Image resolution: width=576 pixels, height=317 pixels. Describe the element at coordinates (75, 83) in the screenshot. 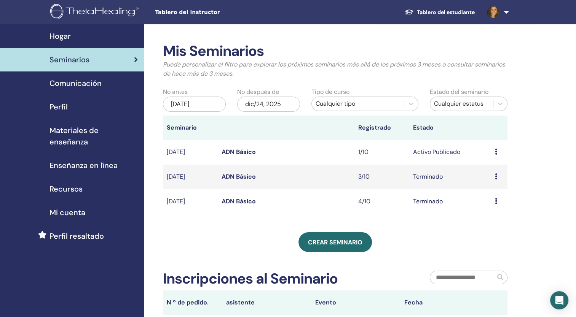

I see `span: Comunicación` at that location.